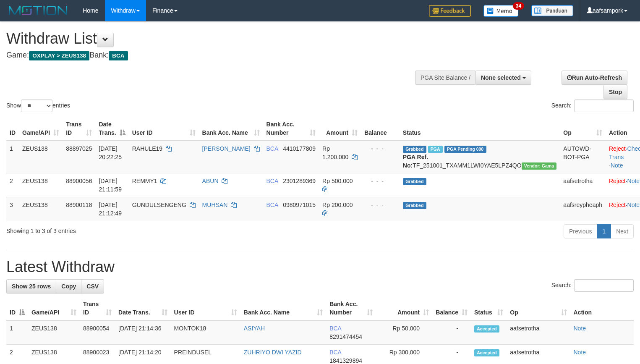 The width and height of the screenshot is (640, 364). Describe the element at coordinates (335, 153) in the screenshot. I see `span: Rp 1.200.000` at that location.